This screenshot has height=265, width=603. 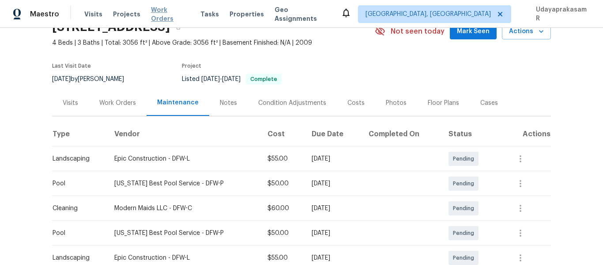 I want to click on span: Udayaprakasam R, so click(x=561, y=14).